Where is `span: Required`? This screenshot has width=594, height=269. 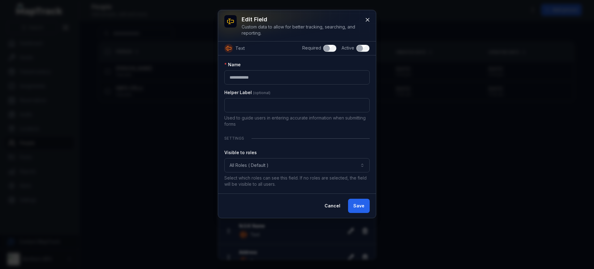 span: Required is located at coordinates (311, 48).